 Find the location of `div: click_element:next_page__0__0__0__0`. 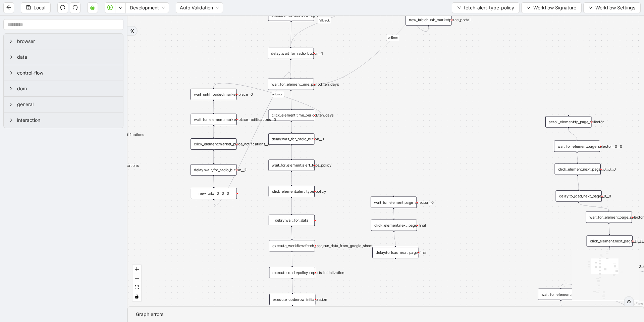

div: click_element:next_page__0__0__0__0 is located at coordinates (609, 241).